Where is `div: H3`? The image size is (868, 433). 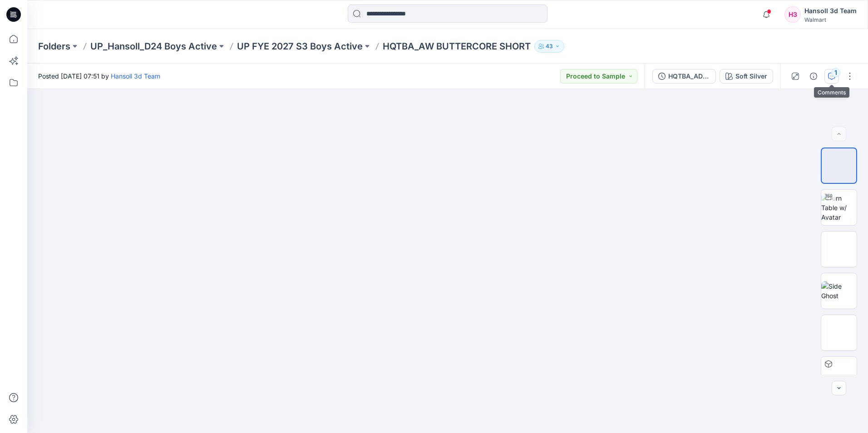 div: H3 is located at coordinates (793, 15).